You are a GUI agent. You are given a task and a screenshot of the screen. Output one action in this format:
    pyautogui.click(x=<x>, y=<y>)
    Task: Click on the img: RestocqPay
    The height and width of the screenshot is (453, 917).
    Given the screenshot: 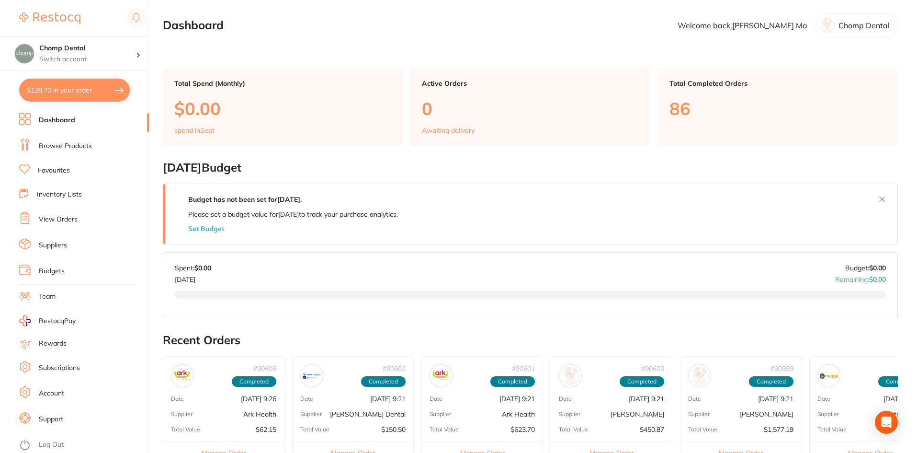 What is the action you would take?
    pyautogui.click(x=25, y=320)
    